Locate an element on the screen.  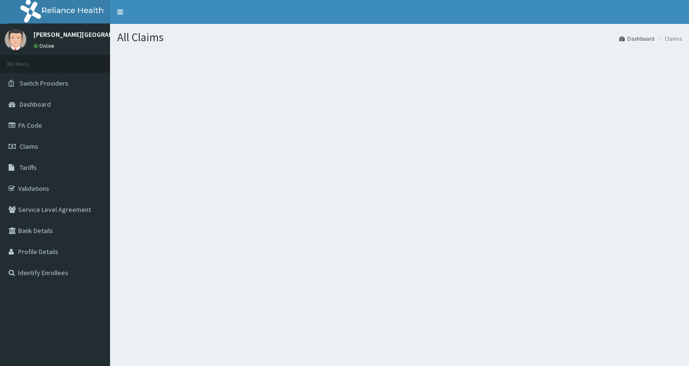
span: Tariffs is located at coordinates (28, 167).